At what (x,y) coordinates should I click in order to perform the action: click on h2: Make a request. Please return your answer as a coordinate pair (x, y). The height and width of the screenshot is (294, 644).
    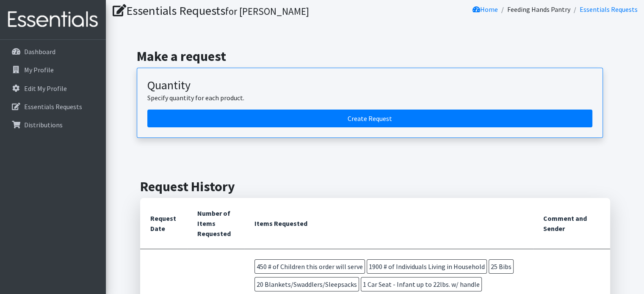
    Looking at the image, I should click on (375, 56).